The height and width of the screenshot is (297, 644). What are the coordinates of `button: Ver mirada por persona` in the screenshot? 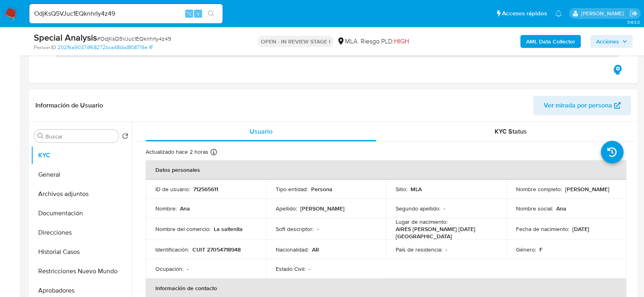 It's located at (582, 106).